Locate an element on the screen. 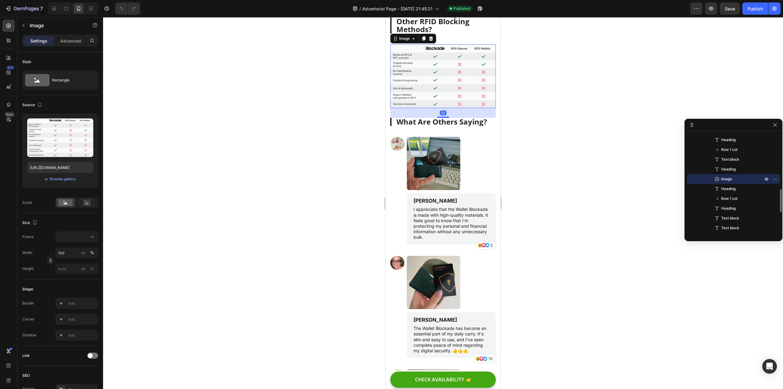  img: gempages_584831480421679882-0a0eebbd-9d80-4b36-9c46-3b63d544fab6.jpg is located at coordinates (12, 127).